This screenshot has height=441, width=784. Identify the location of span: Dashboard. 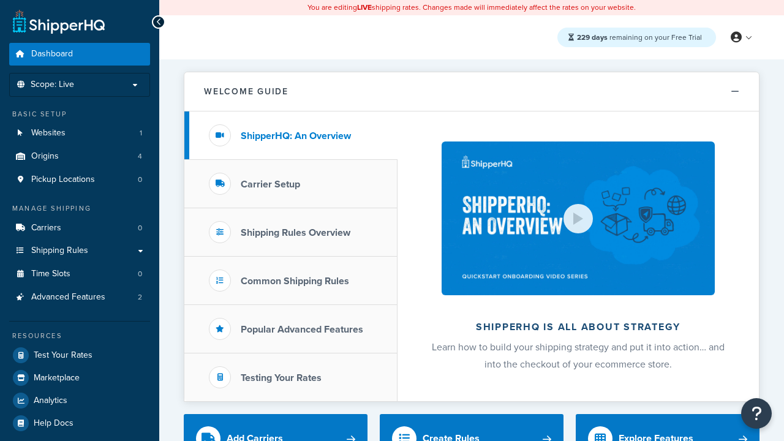
(52, 54).